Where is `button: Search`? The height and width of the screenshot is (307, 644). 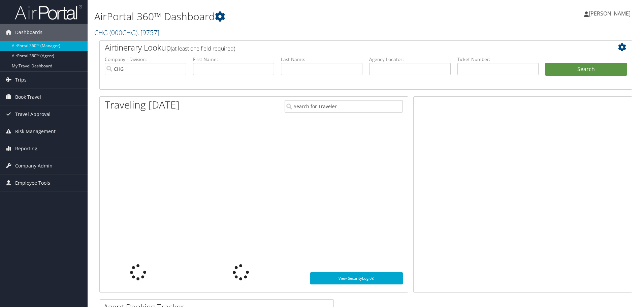
button: Search is located at coordinates (586, 69).